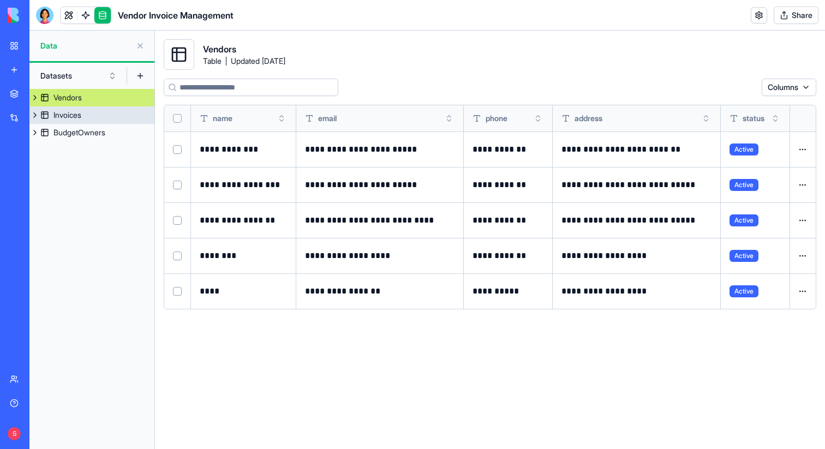  I want to click on span: status, so click(754, 118).